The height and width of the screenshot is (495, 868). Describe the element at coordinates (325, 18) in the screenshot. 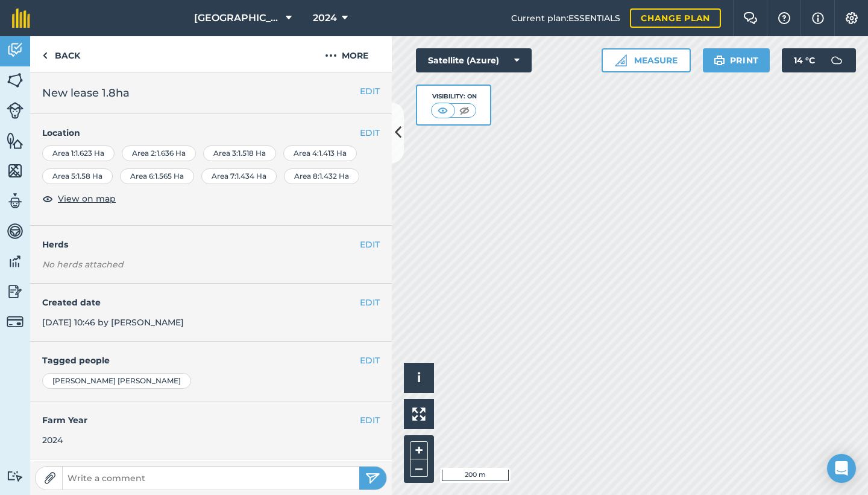

I see `span: 2024` at that location.